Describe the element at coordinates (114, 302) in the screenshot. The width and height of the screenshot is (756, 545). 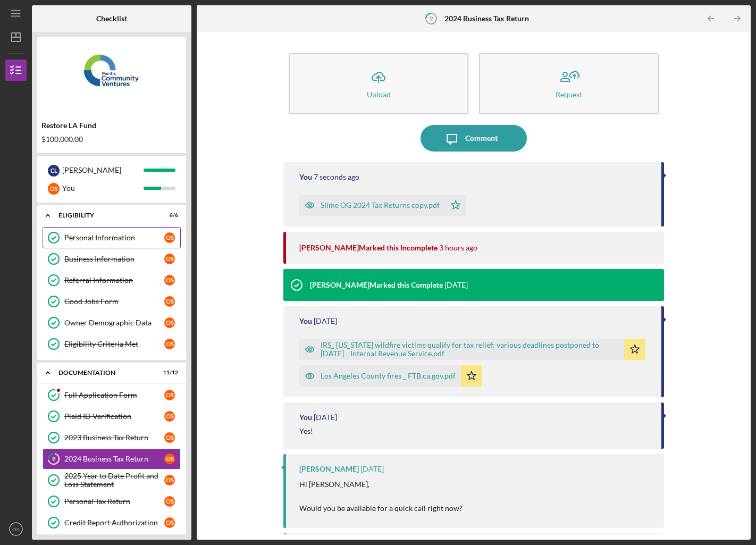
I see `div: Good Jobs Form` at that location.